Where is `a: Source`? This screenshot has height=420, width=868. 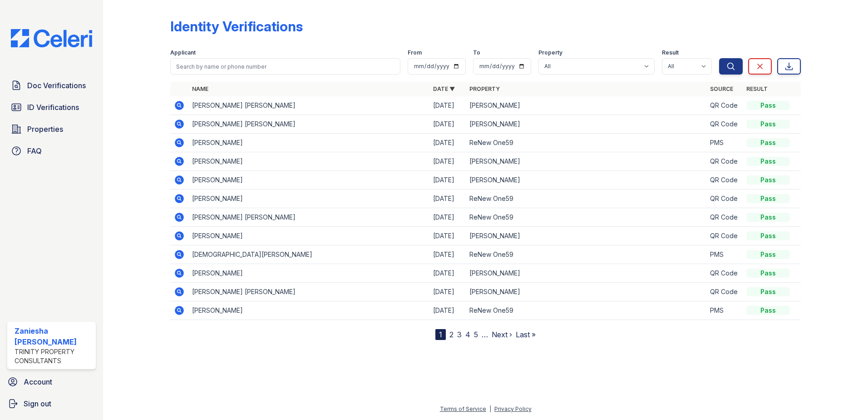
a: Source is located at coordinates (721, 88).